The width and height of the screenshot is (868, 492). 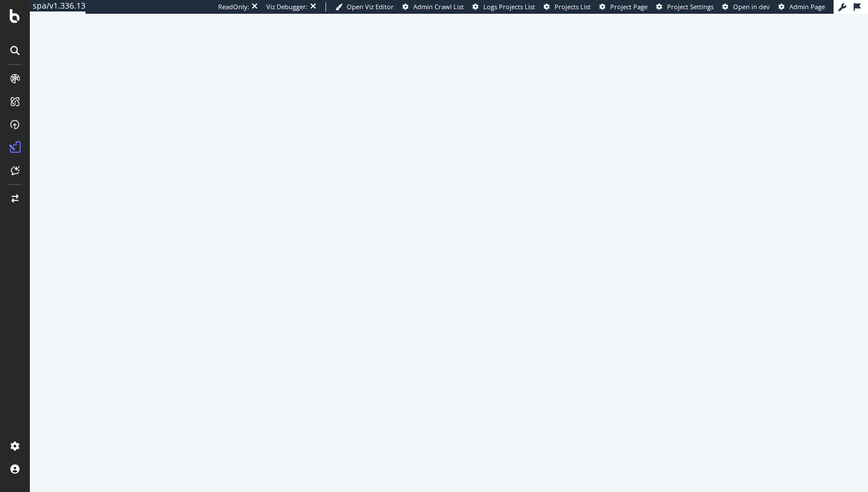 What do you see at coordinates (370, 7) in the screenshot?
I see `span: Open Viz Editor` at bounding box center [370, 7].